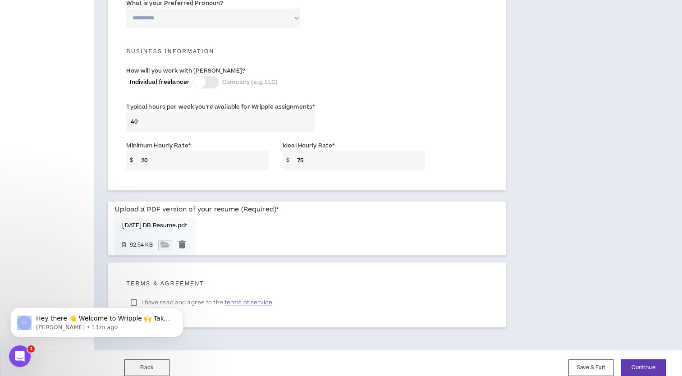 This screenshot has width=682, height=376. What do you see at coordinates (97, 39) in the screenshot?
I see `p: Message from Morgan, sent 11m ago` at bounding box center [97, 39].